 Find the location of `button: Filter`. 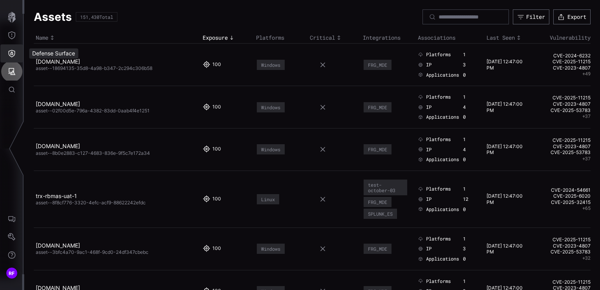

button: Filter is located at coordinates (531, 17).